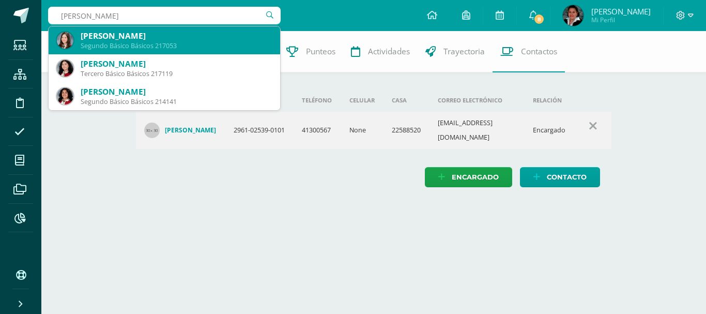 Image resolution: width=706 pixels, height=314 pixels. I want to click on th: Casa, so click(406, 100).